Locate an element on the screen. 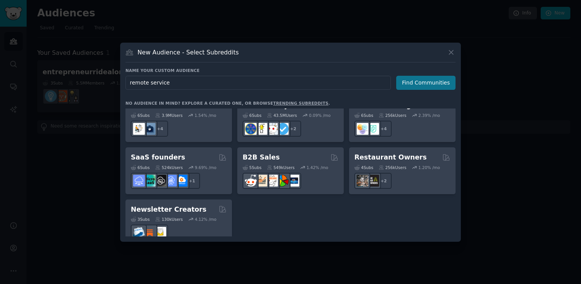  img: restaurantowners is located at coordinates (362, 180).